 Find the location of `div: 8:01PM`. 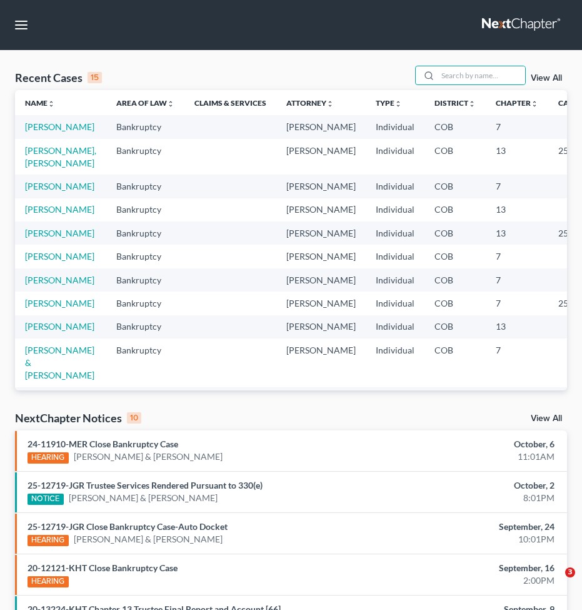

div: 8:01PM is located at coordinates (471, 498).